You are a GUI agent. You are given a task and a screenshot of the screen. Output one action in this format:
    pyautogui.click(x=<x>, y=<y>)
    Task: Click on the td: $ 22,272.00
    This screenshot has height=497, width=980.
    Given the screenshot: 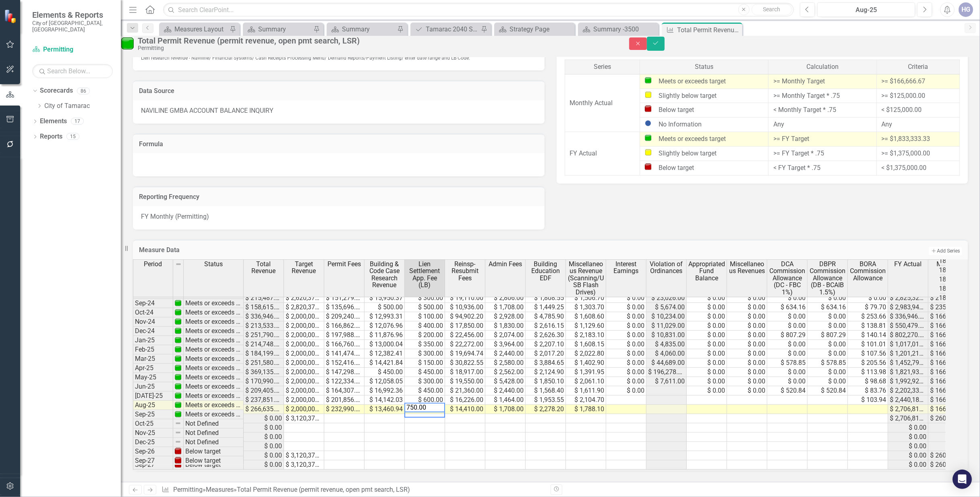 What is the action you would take?
    pyautogui.click(x=465, y=344)
    